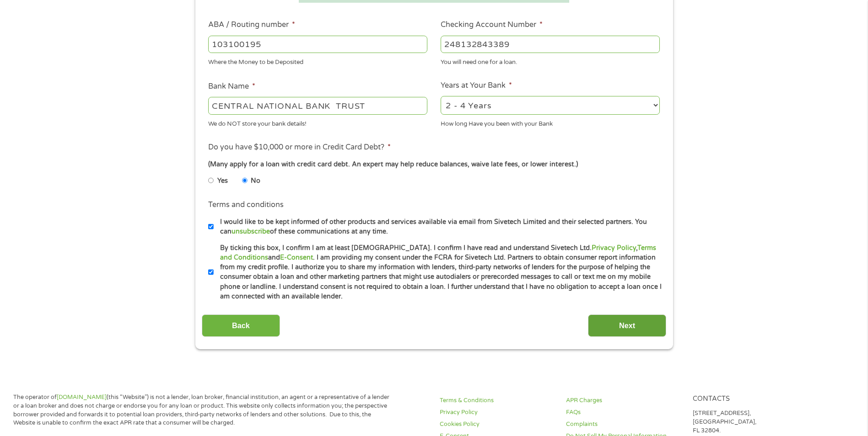 This screenshot has height=436, width=868. I want to click on a: Terms & Conditions, so click(497, 400).